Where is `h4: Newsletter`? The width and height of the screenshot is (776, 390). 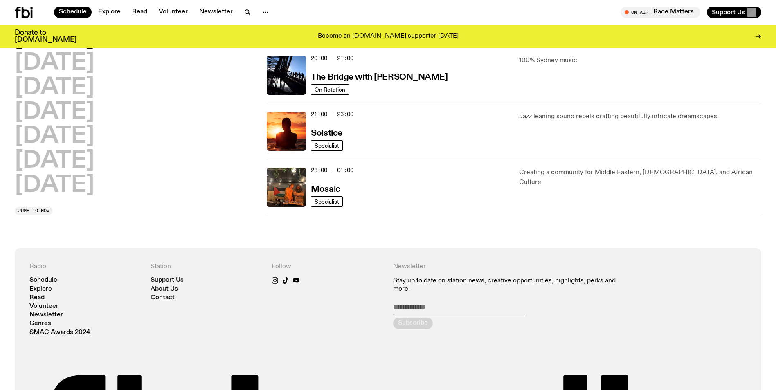 h4: Newsletter is located at coordinates (509, 267).